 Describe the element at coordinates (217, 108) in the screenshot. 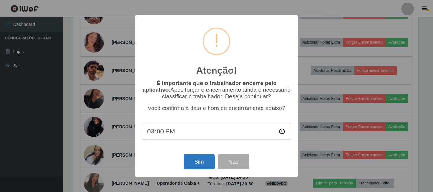

I see `p: Você confirma a data e hora de encerramento abaixo?` at that location.